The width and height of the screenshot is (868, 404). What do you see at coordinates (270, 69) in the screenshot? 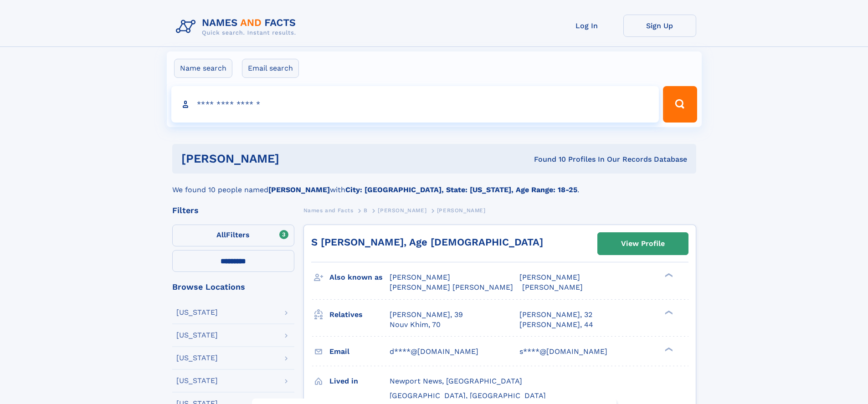
I see `label: Email search` at bounding box center [270, 69].